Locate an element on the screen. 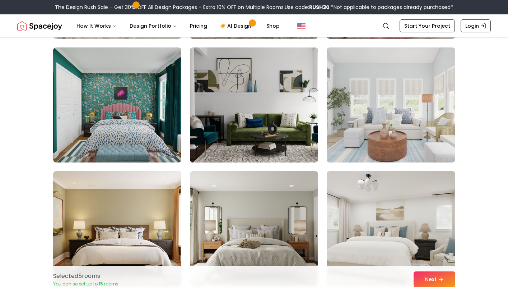 The width and height of the screenshot is (508, 293). div: The Design Rush Sale – Get 30% OFF All Design Packages + Extra 10% OFF on Multiple Rooms. is located at coordinates (254, 7).